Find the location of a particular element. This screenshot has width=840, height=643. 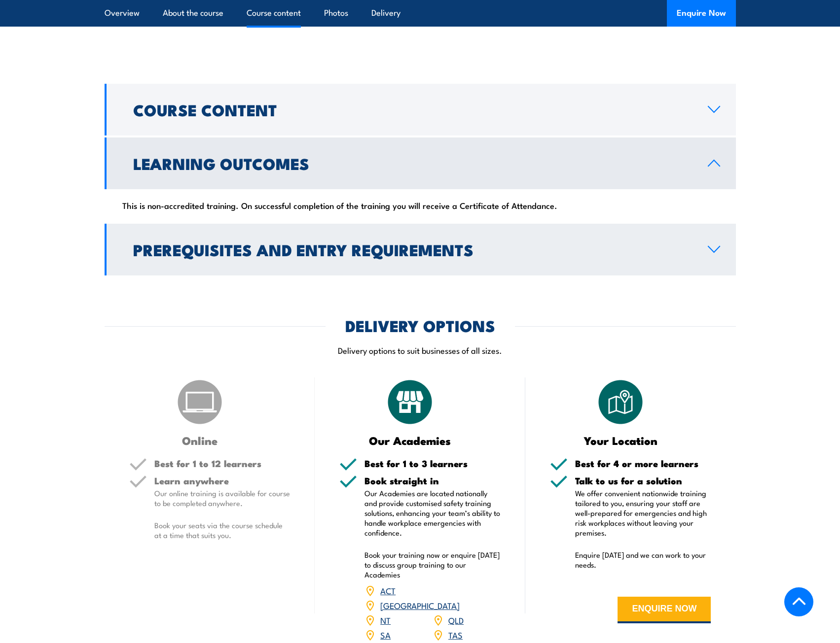

p: Book your seats via the course schedule at a time that suits you. is located at coordinates (222, 530).